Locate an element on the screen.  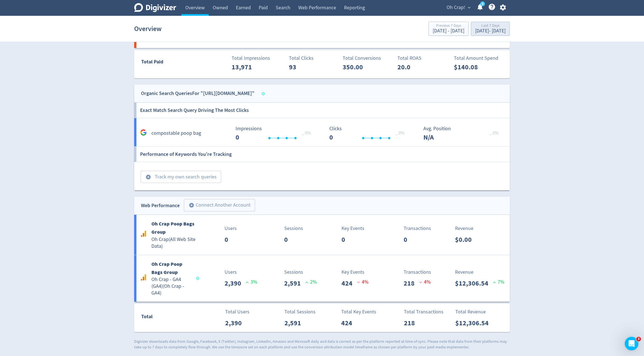
span: 3 is located at coordinates (638, 339).